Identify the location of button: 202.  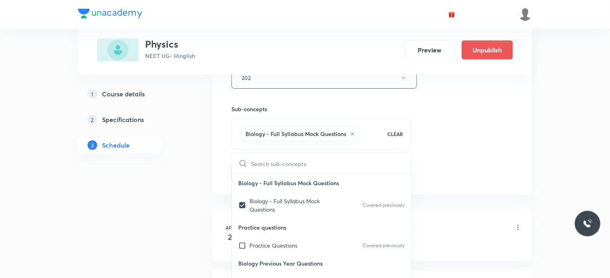
(324, 78).